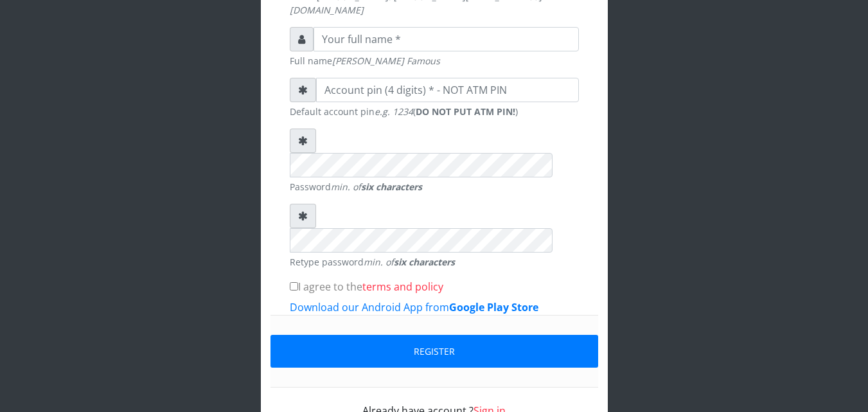 This screenshot has height=412, width=868. I want to click on b: DO NOT PUT ATM PIN!, so click(465, 112).